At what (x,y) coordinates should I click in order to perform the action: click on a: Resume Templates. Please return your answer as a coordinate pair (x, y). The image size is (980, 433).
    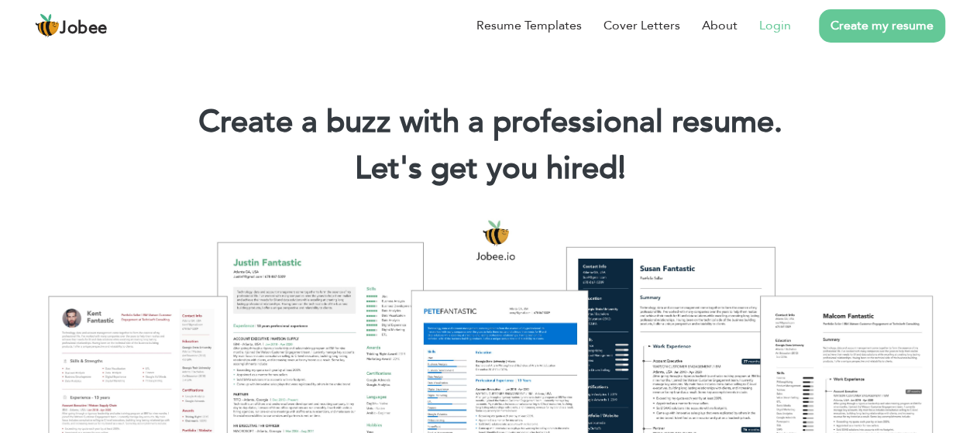
    Looking at the image, I should click on (529, 25).